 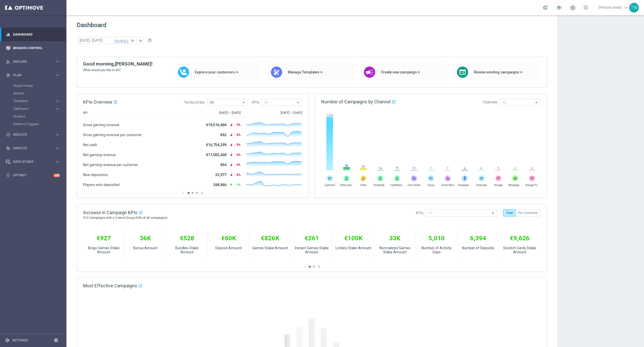 I want to click on div: person_search Explore keyboard_arrow_right, so click(x=33, y=62).